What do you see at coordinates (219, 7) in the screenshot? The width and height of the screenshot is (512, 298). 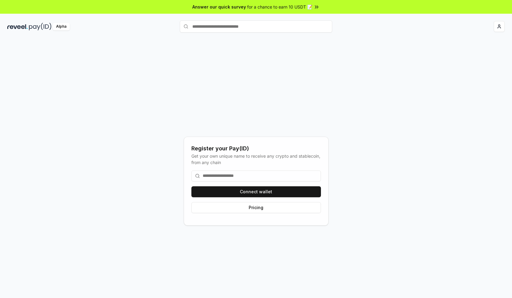 I see `span: Answer our quick survey` at bounding box center [219, 7].